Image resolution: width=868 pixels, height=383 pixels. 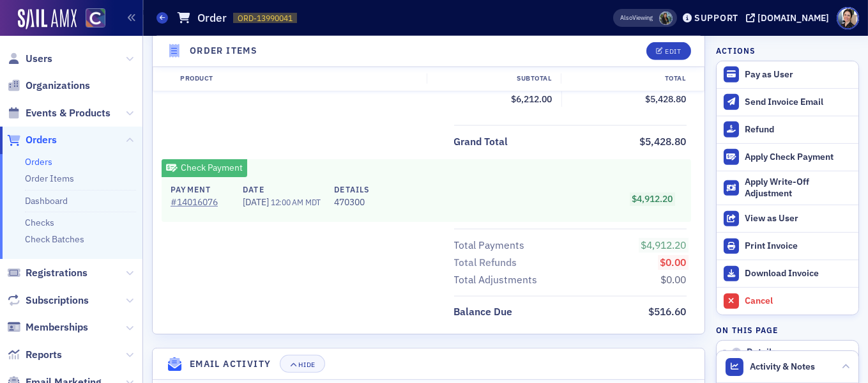 I want to click on div: Send Invoice Email, so click(x=798, y=102).